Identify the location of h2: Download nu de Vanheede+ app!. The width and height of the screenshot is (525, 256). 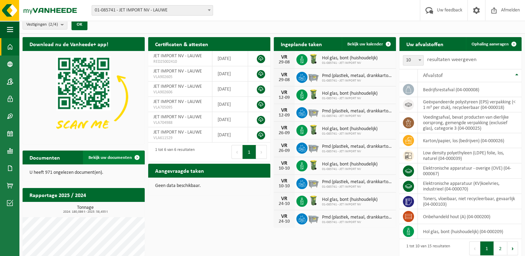
(69, 44).